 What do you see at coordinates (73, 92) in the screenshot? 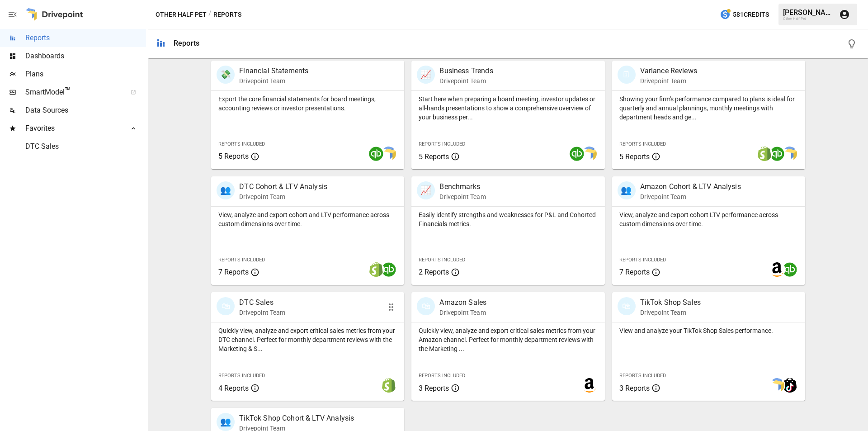
I see `span: SmartModel` at bounding box center [73, 92].